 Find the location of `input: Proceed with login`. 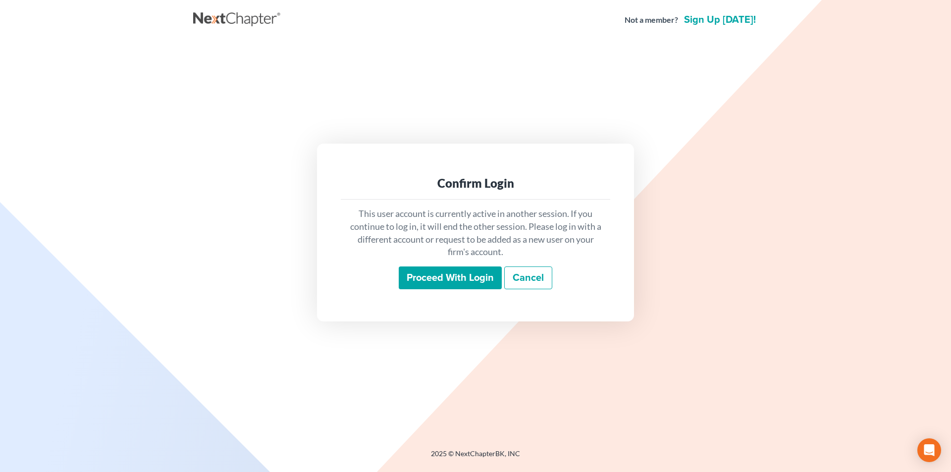

input: Proceed with login is located at coordinates (450, 278).